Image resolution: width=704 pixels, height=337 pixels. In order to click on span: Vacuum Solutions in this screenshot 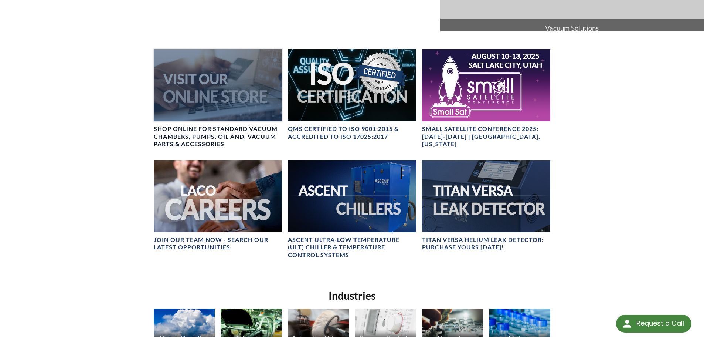, I will do `click(572, 28)`.